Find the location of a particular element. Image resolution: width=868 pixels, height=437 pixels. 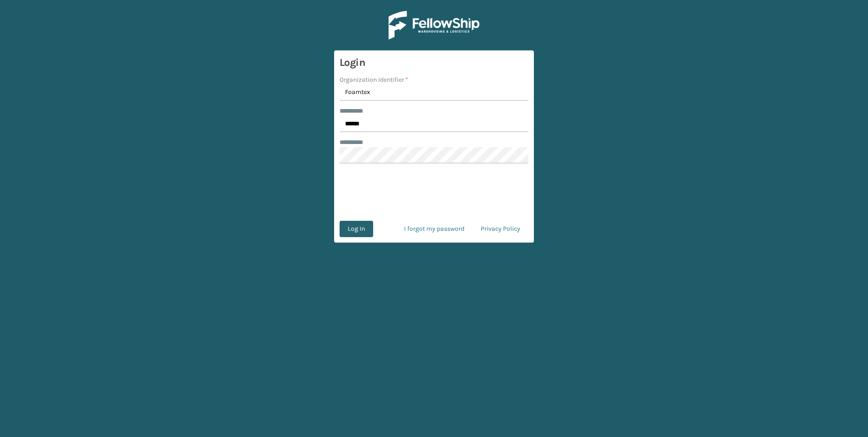

label: Organization Identifier is located at coordinates (374, 79).